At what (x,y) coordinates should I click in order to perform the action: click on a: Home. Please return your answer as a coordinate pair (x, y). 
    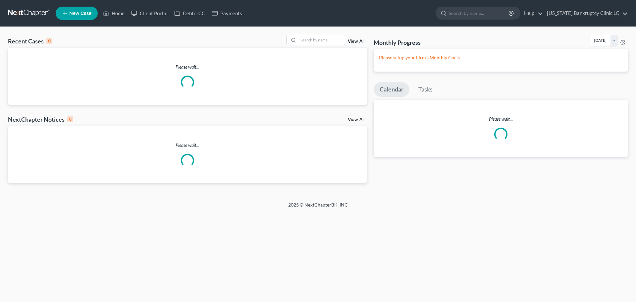
    Looking at the image, I should click on (114, 13).